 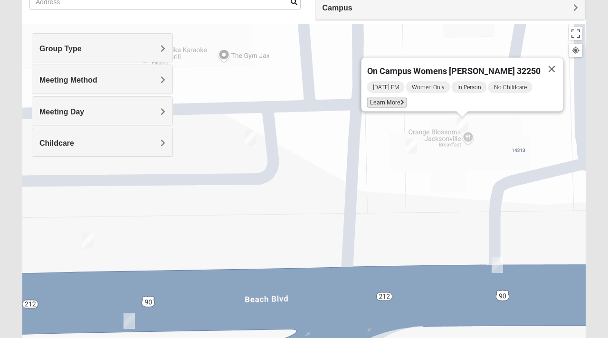 What do you see at coordinates (576, 50) in the screenshot?
I see `button: Your Location` at bounding box center [576, 50].